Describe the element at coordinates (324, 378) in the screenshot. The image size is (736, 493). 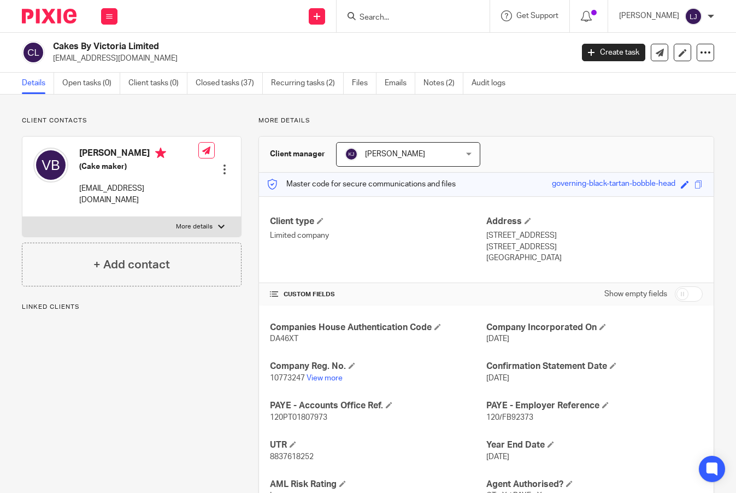
I see `a: View more` at that location.